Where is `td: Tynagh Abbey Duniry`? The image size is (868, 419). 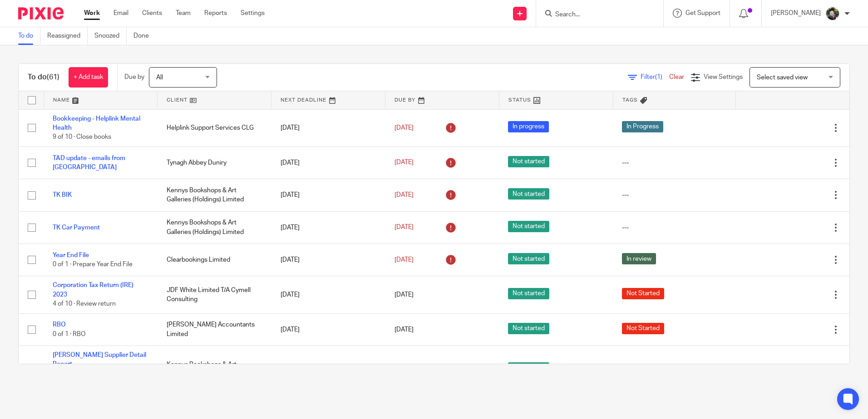 td: Tynagh Abbey Duniry is located at coordinates (214, 162).